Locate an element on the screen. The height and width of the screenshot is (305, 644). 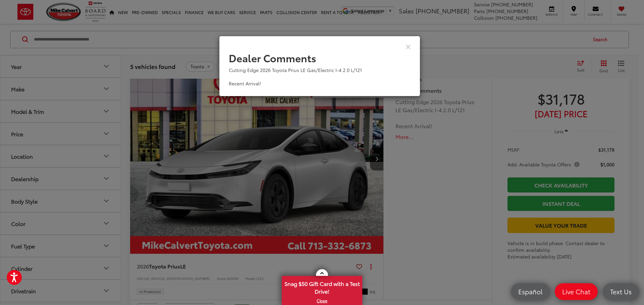
div: Cutting Edge 2026 Toyota Prius LE Gas/Electric I-4 2.0 L/121 Recent Arrival! is located at coordinates (320, 77).